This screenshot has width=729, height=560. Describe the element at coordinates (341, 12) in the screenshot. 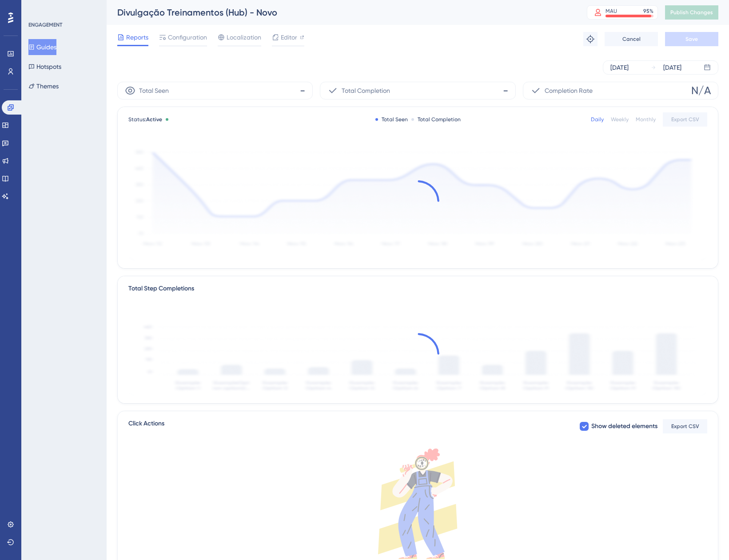

I see `div: Divulgação Treinamentos (Hub) - Novo` at that location.